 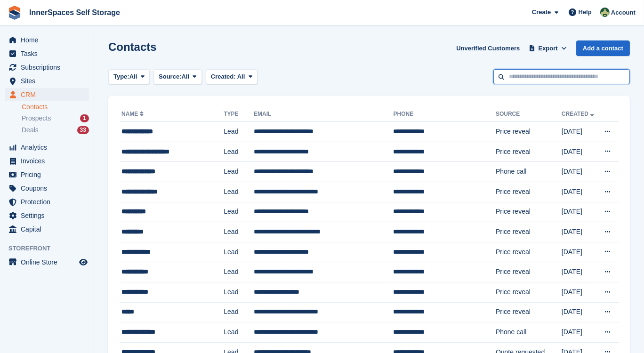 I want to click on img: Paula Amey, so click(x=605, y=12).